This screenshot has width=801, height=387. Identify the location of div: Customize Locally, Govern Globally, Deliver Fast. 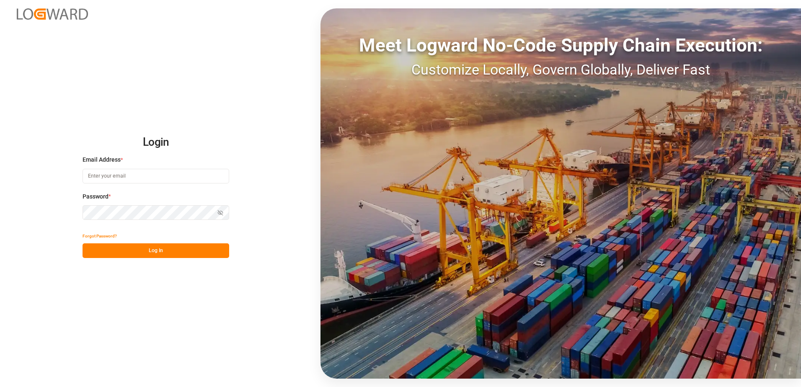
(561, 70).